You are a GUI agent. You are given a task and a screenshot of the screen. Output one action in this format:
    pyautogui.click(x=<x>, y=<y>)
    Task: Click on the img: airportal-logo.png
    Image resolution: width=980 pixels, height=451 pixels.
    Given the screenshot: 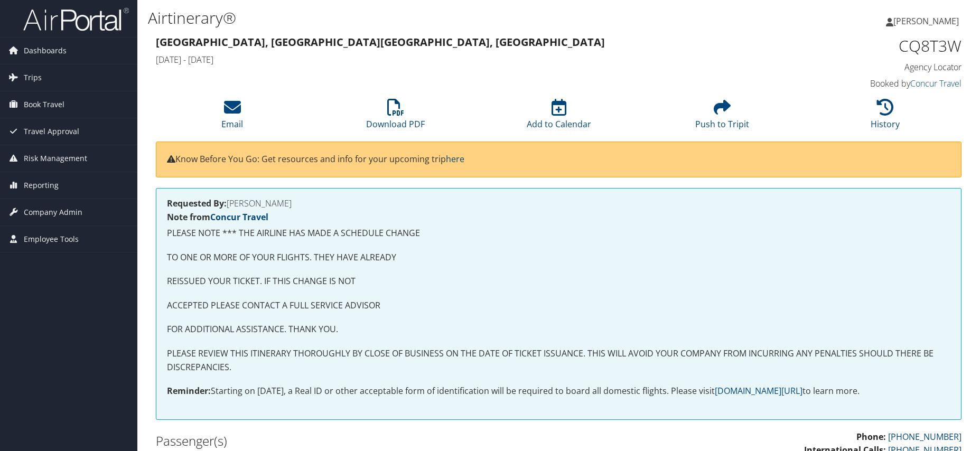 What is the action you would take?
    pyautogui.click(x=76, y=19)
    